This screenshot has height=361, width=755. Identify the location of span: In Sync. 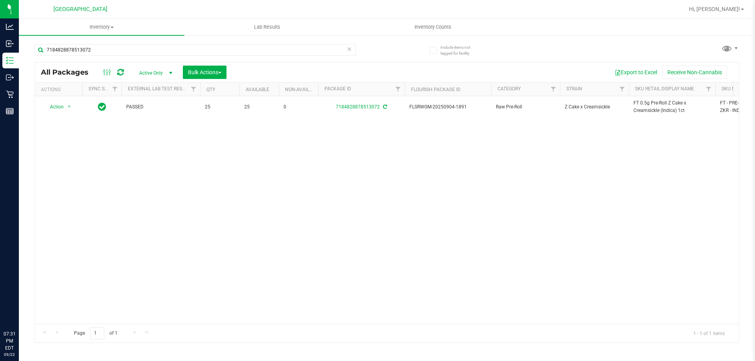
(102, 107).